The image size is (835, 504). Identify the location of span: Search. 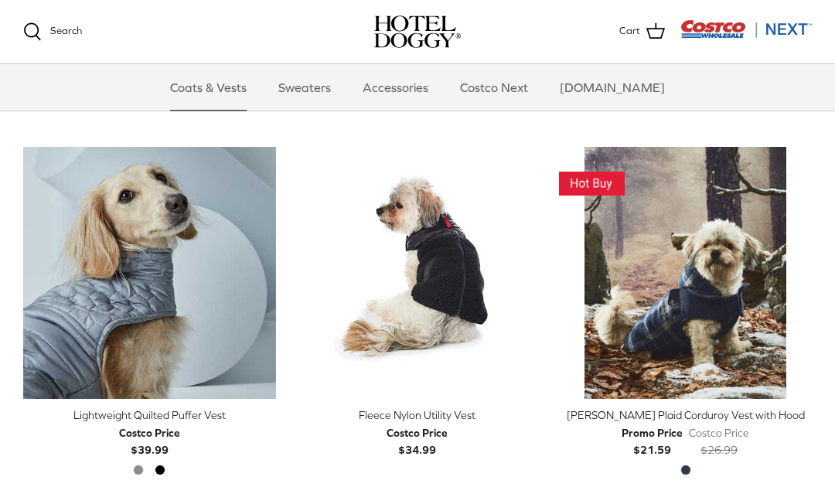
(66, 30).